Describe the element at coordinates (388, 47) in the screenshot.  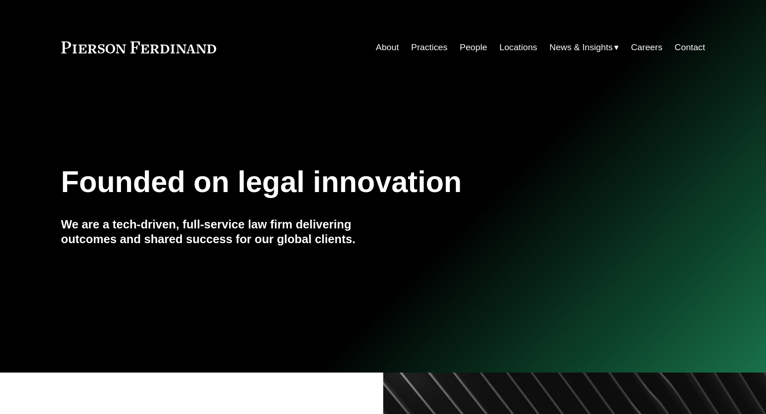
I see `a: About` at that location.